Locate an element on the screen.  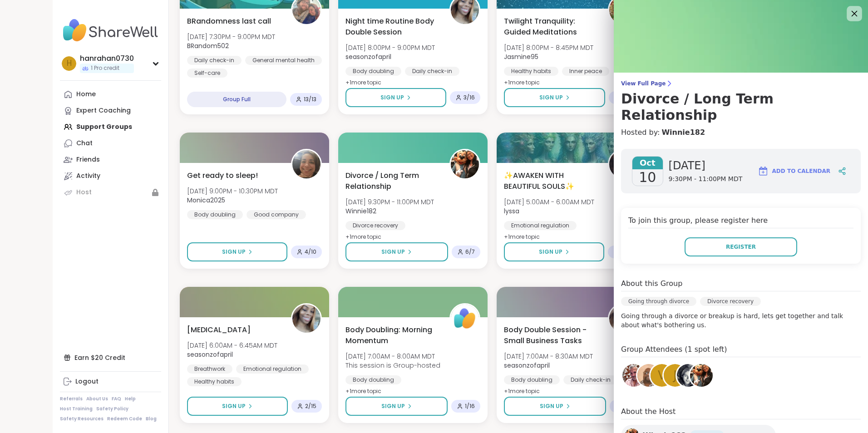
a: j is located at coordinates (675, 376).